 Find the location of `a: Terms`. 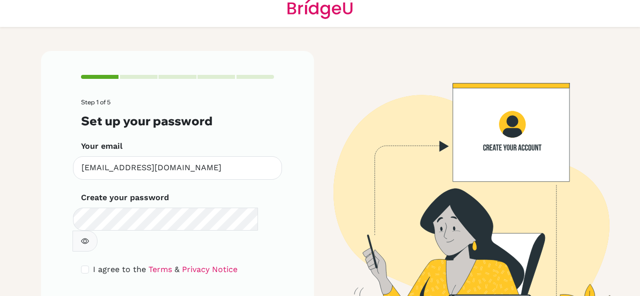

a: Terms is located at coordinates (160, 269).